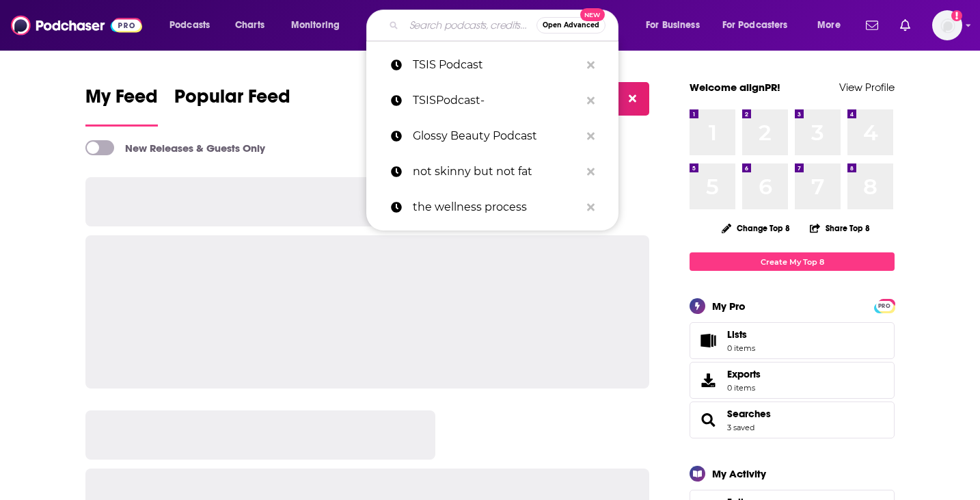 Image resolution: width=980 pixels, height=500 pixels. What do you see at coordinates (947, 25) in the screenshot?
I see `img: User Profile` at bounding box center [947, 25].